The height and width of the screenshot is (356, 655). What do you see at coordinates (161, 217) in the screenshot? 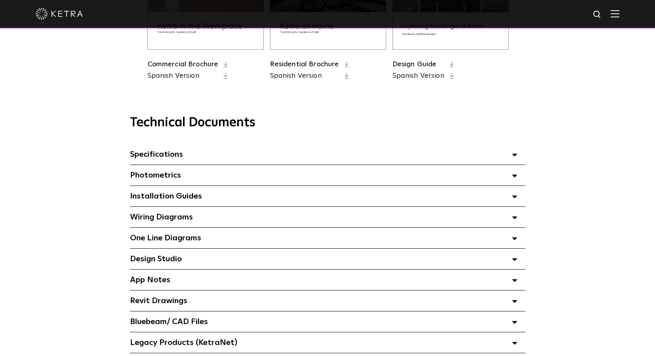
I see `span: Wiring Diagrams` at bounding box center [161, 217].